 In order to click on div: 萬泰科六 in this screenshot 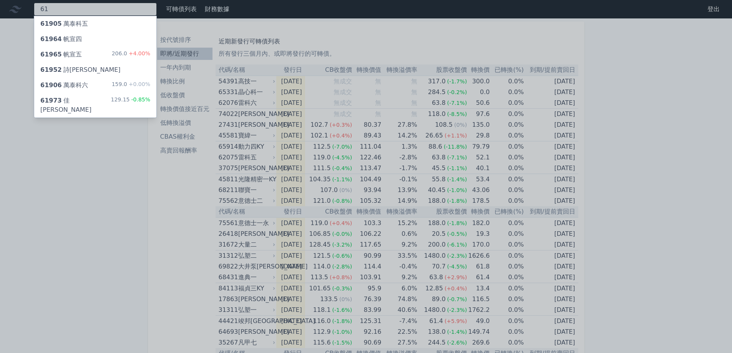, I will do `click(64, 85)`.